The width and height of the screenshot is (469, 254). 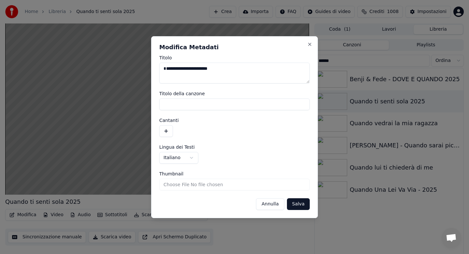 What do you see at coordinates (171, 174) in the screenshot?
I see `span: Thumbnail` at bounding box center [171, 174].